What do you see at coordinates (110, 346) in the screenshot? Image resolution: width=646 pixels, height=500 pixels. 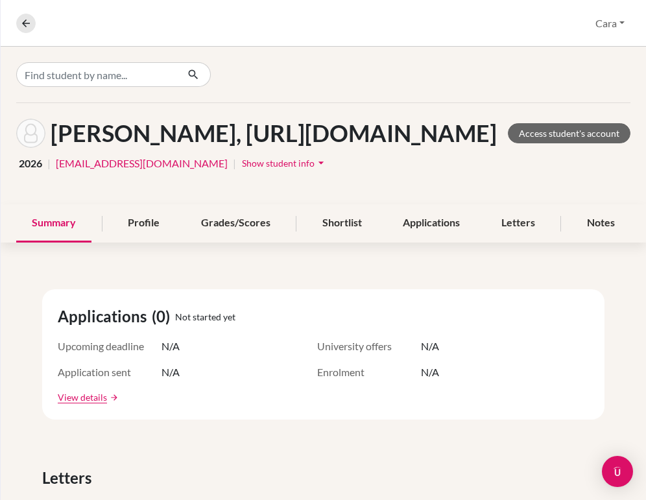 I see `span: Upcoming deadline` at bounding box center [110, 346].